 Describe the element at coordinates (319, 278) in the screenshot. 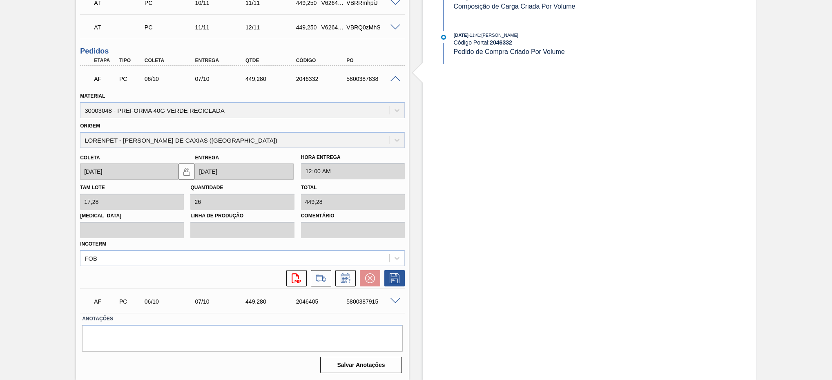

I see `div: Ir para Composição de Carga` at that location.